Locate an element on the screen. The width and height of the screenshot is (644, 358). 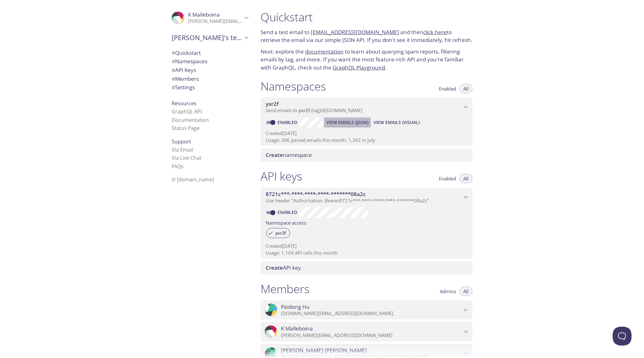
div: Peidong Hu is located at coordinates (366, 310).